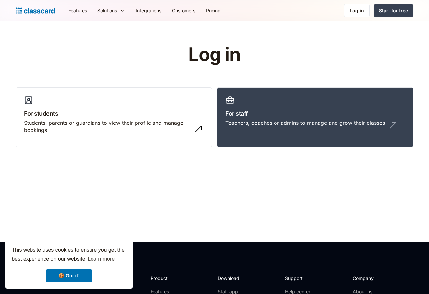 The image size is (429, 294). Describe the element at coordinates (214, 55) in the screenshot. I see `h1: Log in` at that location.